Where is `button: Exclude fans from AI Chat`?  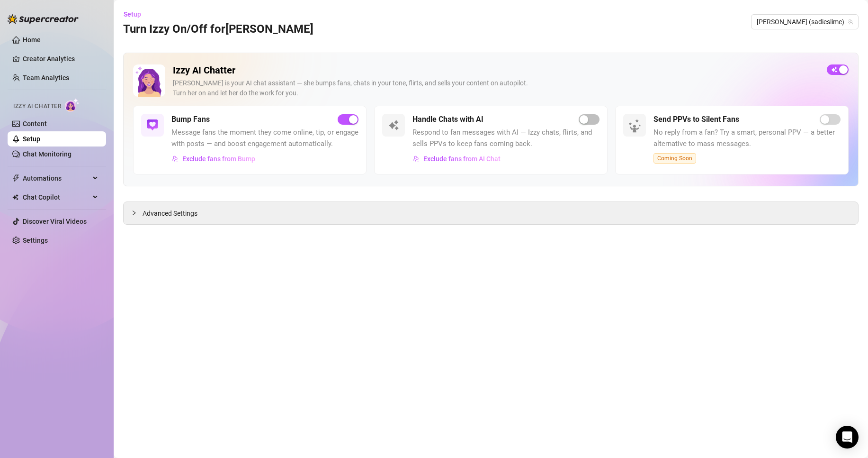 button: Exclude fans from AI Chat is located at coordinates (456, 159).